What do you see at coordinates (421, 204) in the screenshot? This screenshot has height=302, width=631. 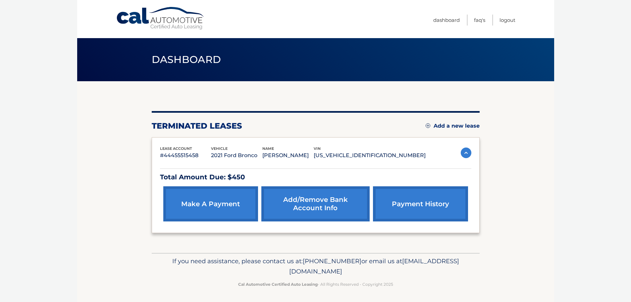 I see `a: payment history` at bounding box center [421, 204].